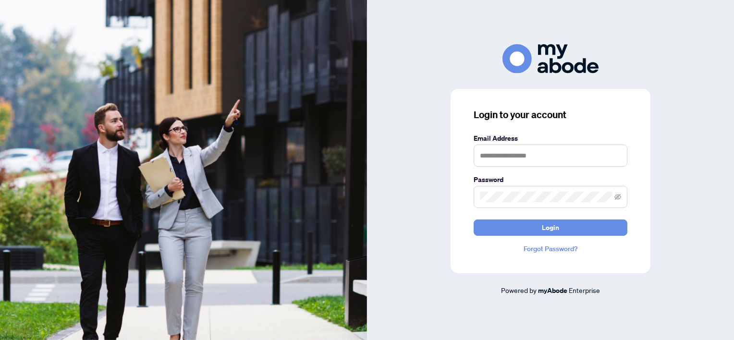  I want to click on button: Login, so click(551, 228).